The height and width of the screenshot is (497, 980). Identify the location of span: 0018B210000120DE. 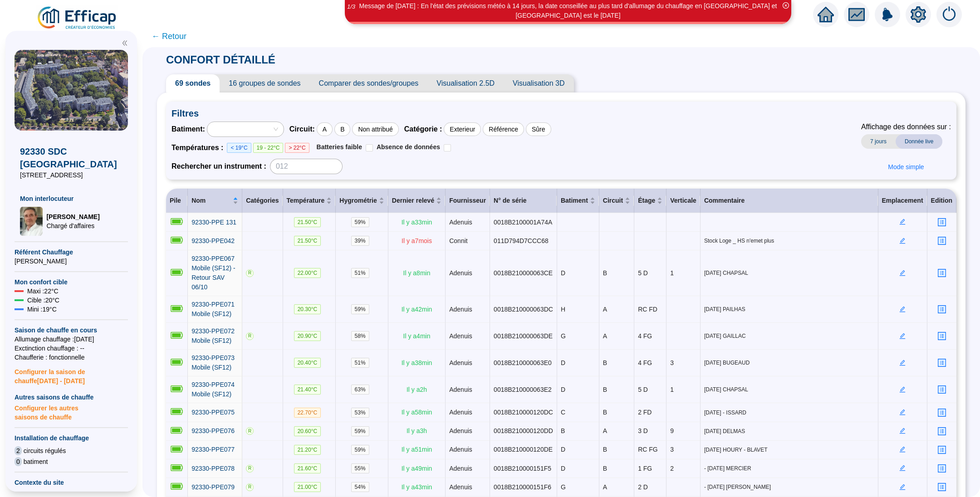
(523, 450).